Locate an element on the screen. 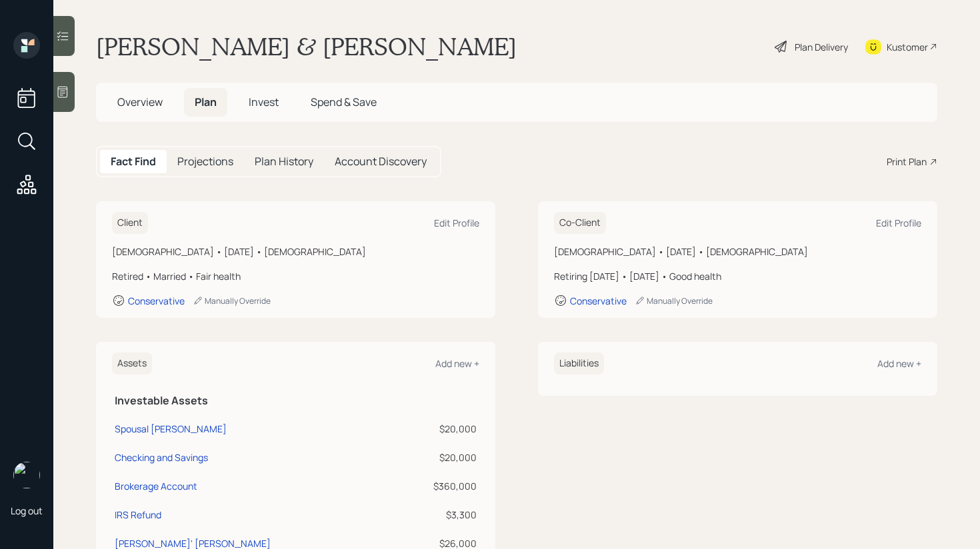 The height and width of the screenshot is (549, 980). h5: Fact Find is located at coordinates (133, 161).